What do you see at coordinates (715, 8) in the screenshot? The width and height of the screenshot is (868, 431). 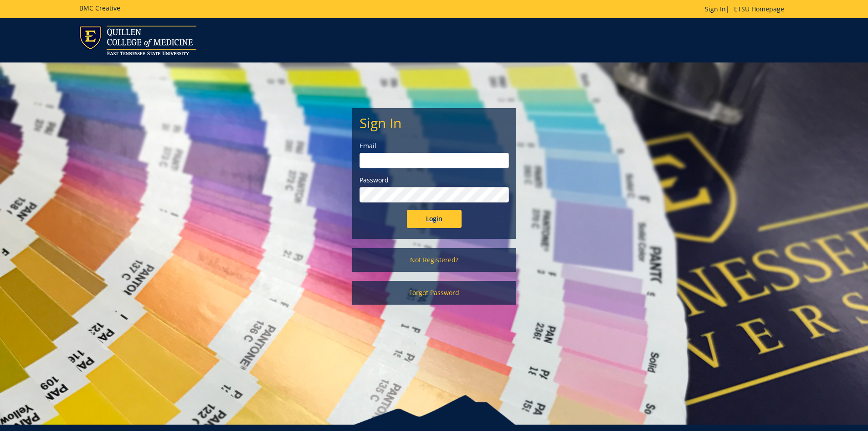 I see `a: Sign In` at bounding box center [715, 8].